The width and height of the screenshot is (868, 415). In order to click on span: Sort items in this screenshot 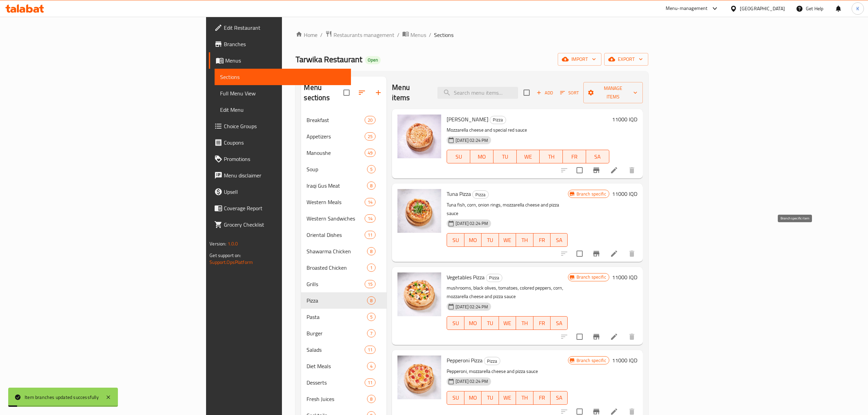, I will do `click(569, 93)`.